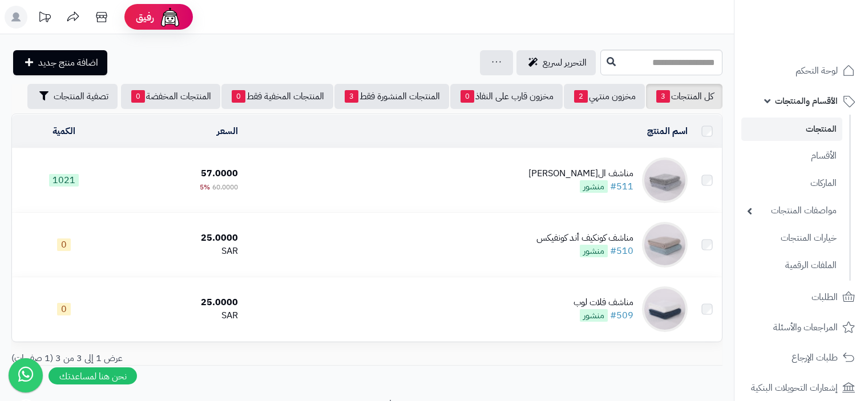 This screenshot has height=401, width=868. I want to click on a: الكمية, so click(64, 131).